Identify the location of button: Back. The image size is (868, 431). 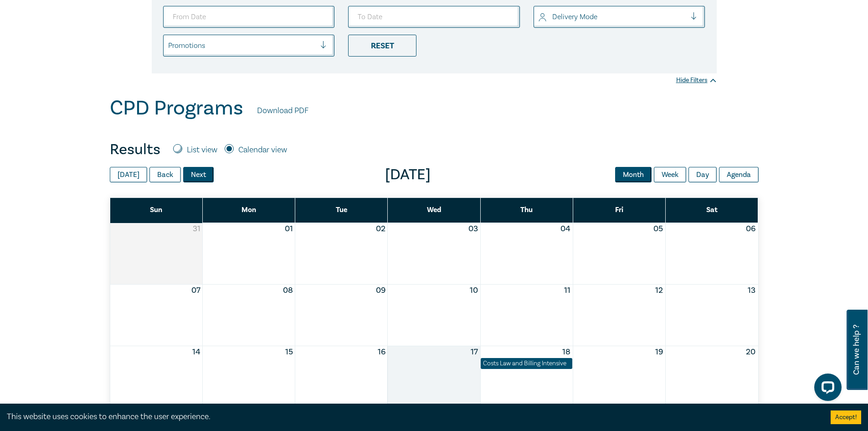
(165, 175).